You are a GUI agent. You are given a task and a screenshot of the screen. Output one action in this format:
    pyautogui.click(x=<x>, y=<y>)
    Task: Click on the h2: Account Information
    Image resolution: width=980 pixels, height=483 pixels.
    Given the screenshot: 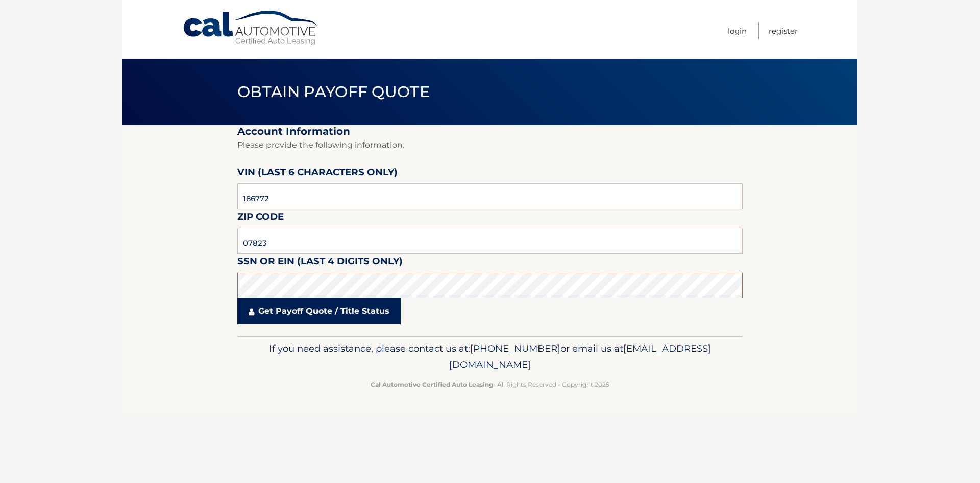 What is the action you would take?
    pyautogui.click(x=490, y=131)
    